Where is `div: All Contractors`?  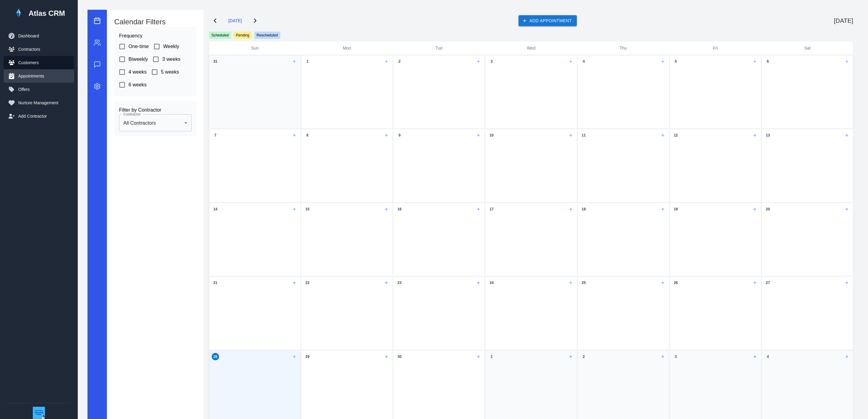 div: All Contractors is located at coordinates (155, 123).